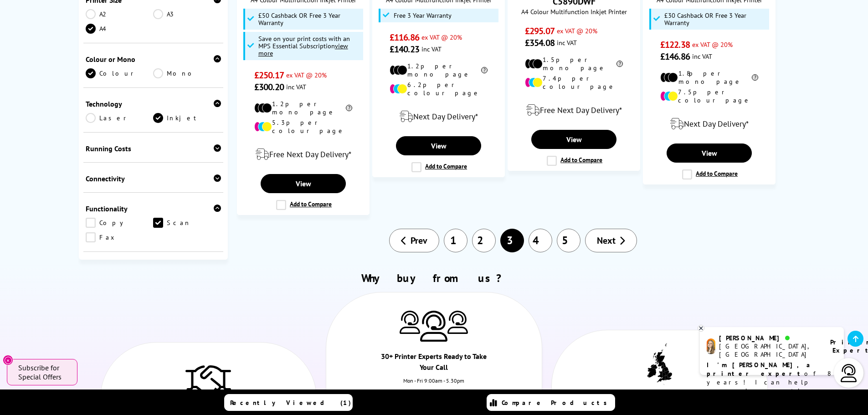 The height and width of the screenshot is (415, 868). I want to click on li: 7.5p per colour page, so click(709, 96).